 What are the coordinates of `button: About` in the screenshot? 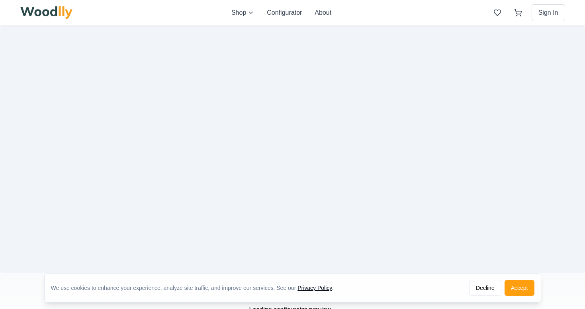 It's located at (323, 13).